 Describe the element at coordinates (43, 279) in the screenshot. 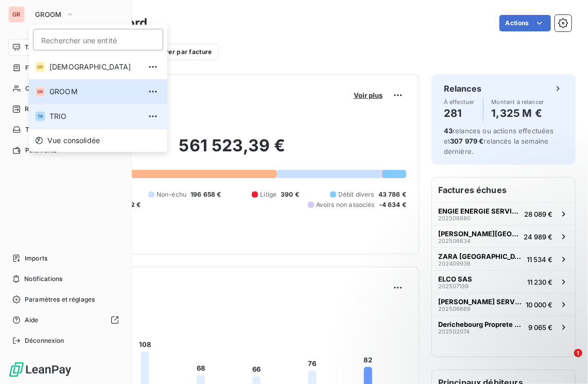

I see `span: Notifications` at that location.